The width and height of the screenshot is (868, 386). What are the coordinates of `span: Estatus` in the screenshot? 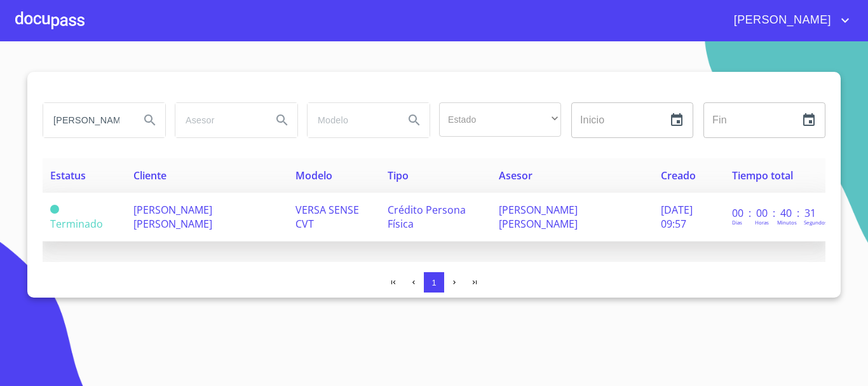 It's located at (68, 176).